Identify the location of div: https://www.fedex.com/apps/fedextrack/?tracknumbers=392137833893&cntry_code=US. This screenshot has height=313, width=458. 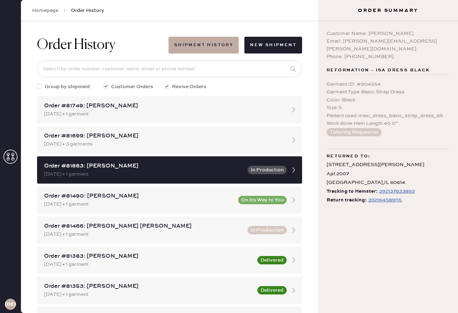
(397, 191).